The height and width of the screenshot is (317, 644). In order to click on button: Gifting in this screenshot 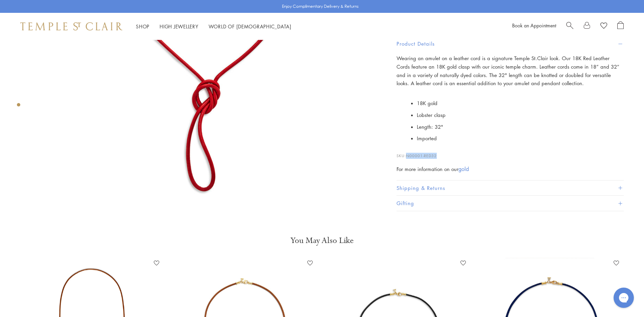, I will do `click(509, 203)`.